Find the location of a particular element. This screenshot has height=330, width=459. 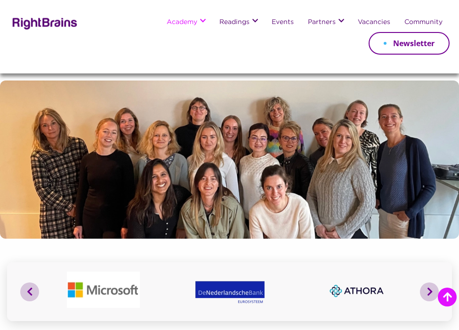

img: Rightbrains is located at coordinates (43, 23).